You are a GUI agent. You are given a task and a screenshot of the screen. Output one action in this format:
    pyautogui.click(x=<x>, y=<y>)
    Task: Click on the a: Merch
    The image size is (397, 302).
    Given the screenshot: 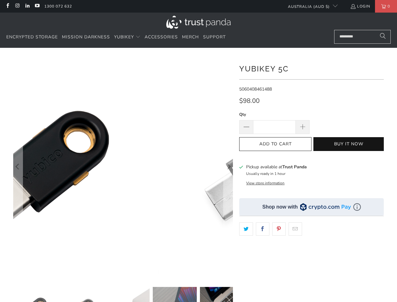 What is the action you would take?
    pyautogui.click(x=191, y=37)
    